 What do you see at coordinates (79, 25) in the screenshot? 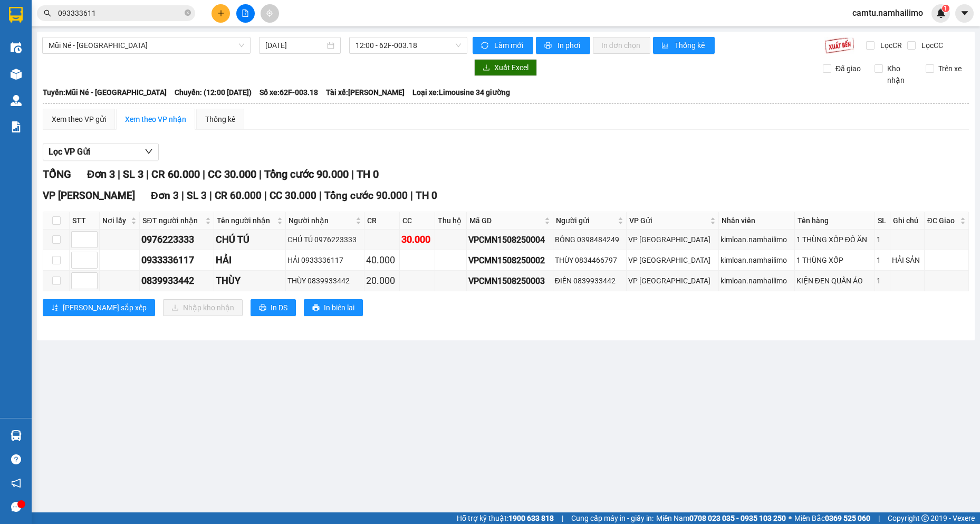
I see `li: Nam Hải Limousine` at bounding box center [79, 25].